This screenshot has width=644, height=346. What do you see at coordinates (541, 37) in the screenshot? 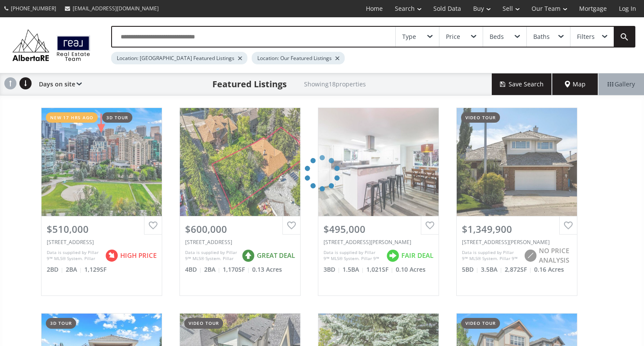
I see `div: Baths` at bounding box center [541, 37].